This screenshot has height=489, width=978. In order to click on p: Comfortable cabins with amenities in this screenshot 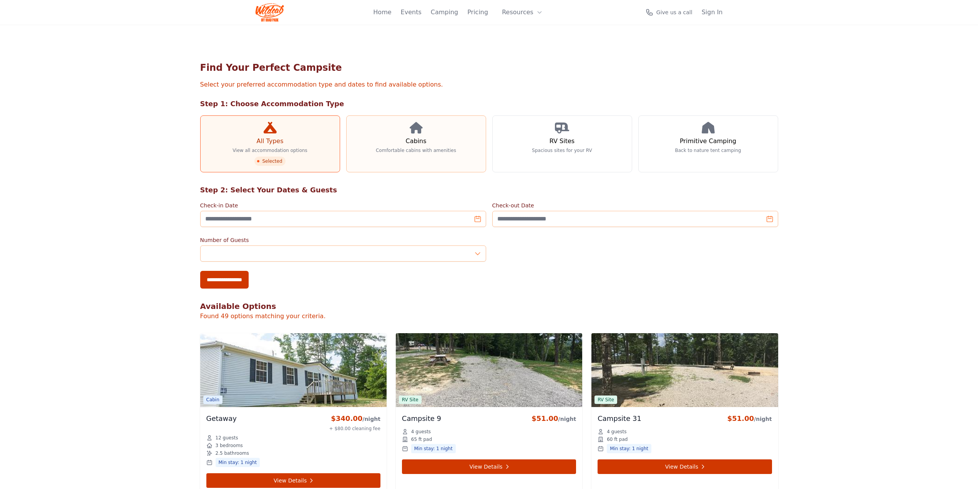, I will do `click(416, 150)`.